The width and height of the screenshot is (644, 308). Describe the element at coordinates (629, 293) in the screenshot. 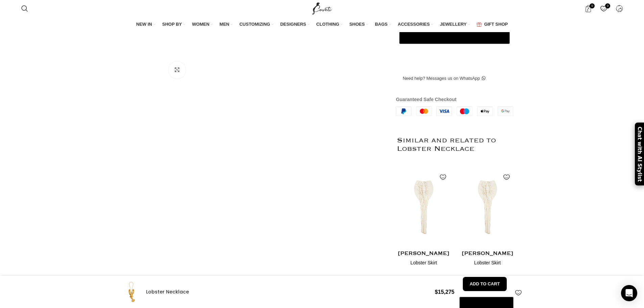

I see `div: Open Intercom Messenger` at that location.